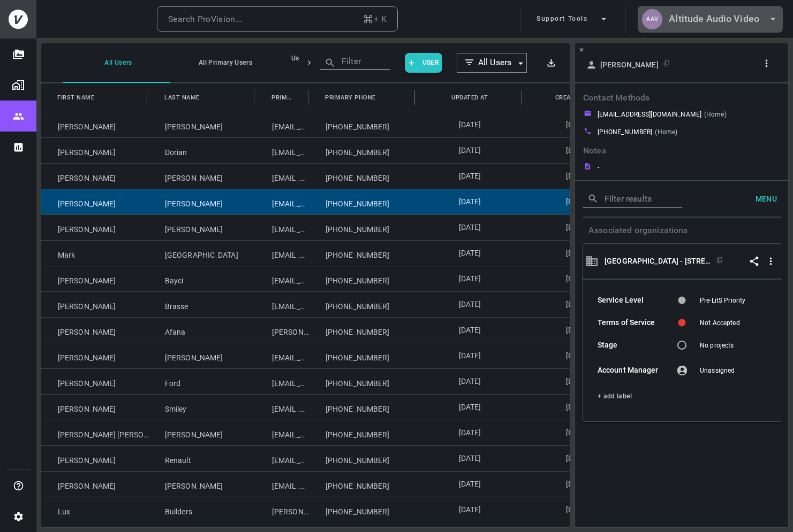  Describe the element at coordinates (630, 346) in the screenshot. I see `h6: Stage` at that location.